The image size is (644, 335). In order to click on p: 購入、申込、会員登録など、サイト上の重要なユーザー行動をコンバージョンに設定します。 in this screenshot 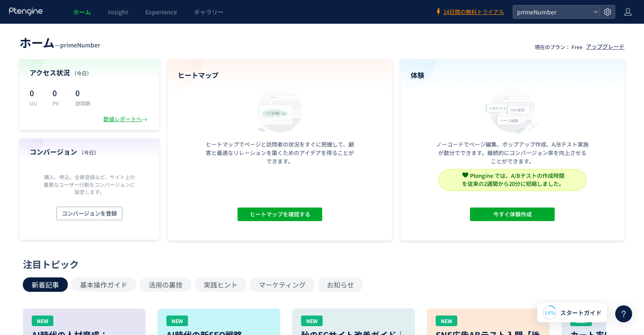, I will do `click(90, 184)`.